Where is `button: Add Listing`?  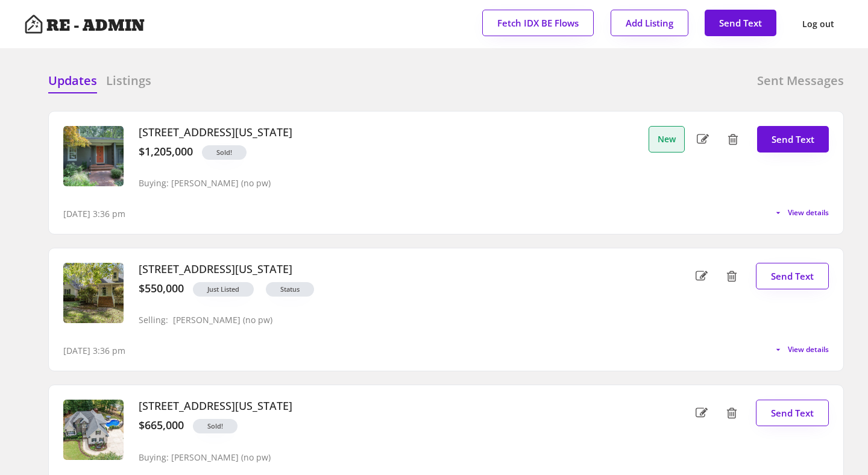
button: Add Listing is located at coordinates (649, 23).